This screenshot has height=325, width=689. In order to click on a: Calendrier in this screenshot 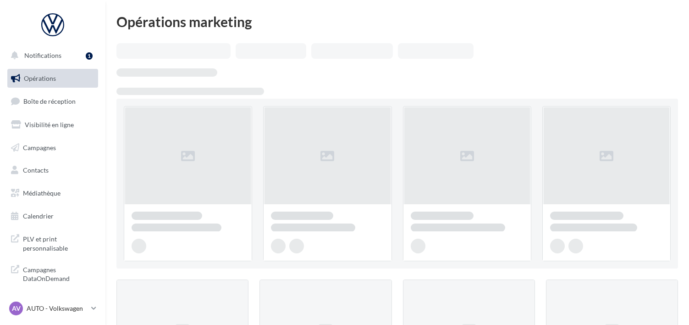, I will do `click(53, 216)`.